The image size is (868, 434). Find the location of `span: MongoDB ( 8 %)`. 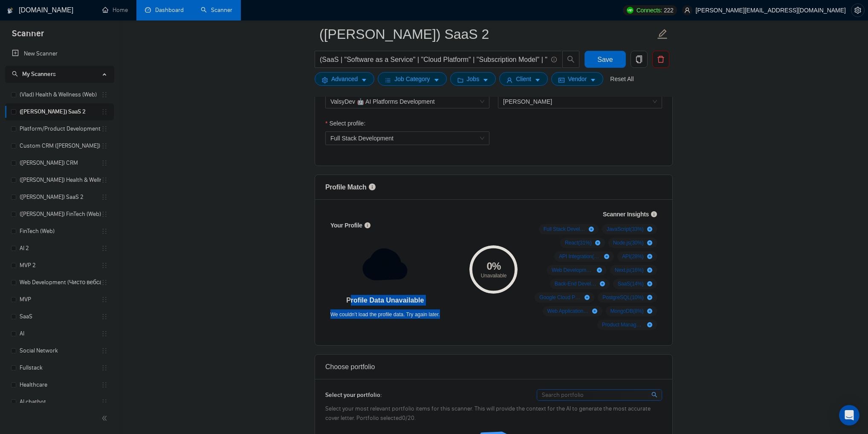

span: MongoDB ( 8 %) is located at coordinates (627, 311).